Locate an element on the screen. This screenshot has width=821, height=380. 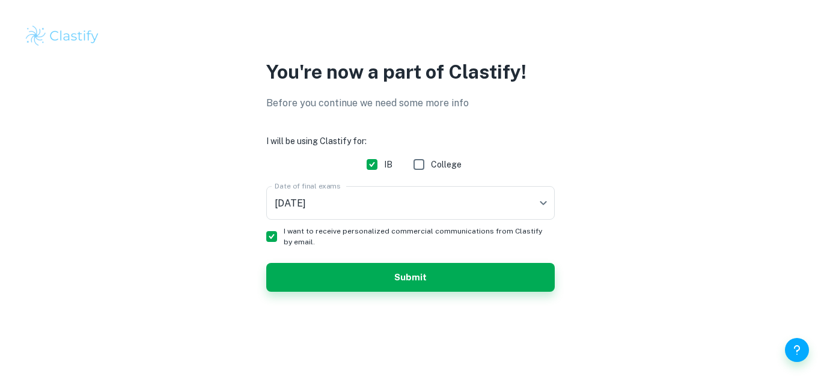
span: College is located at coordinates (446, 165).